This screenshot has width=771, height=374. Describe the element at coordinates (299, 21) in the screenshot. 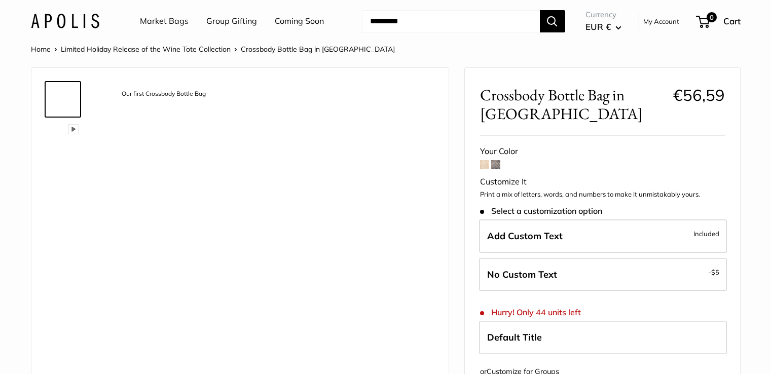

I see `a: Coming Soon` at that location.